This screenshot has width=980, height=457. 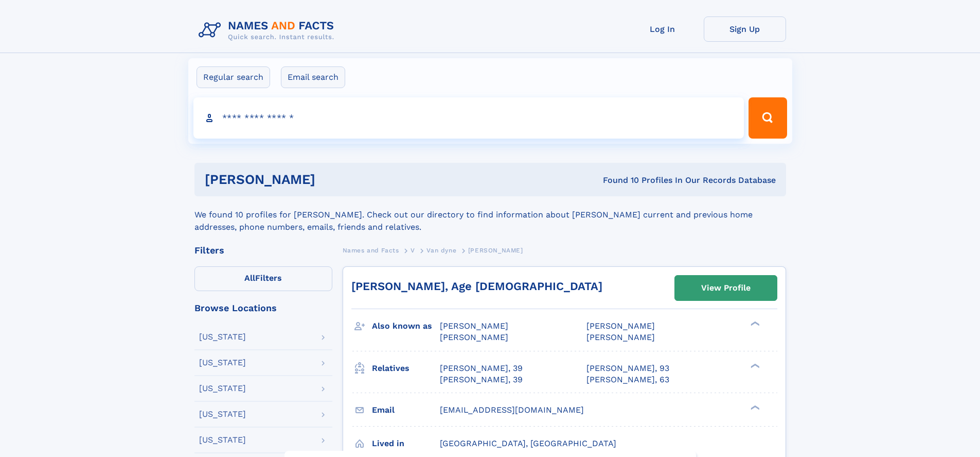 I want to click on div: Browse Locations, so click(x=263, y=308).